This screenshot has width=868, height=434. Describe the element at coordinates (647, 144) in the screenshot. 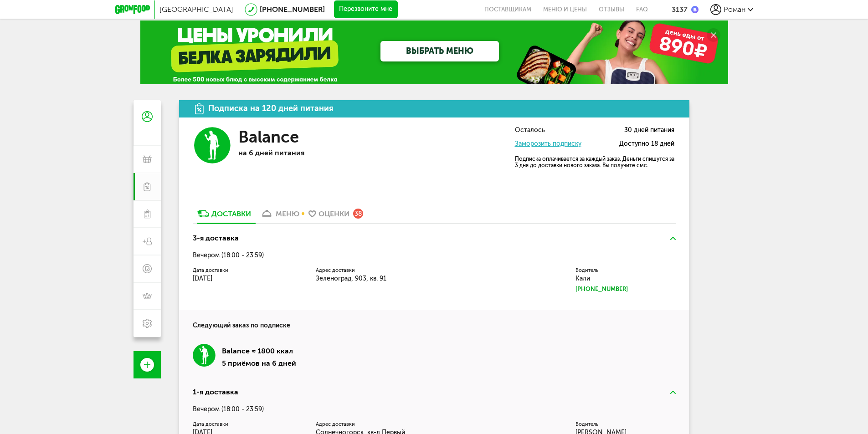

I see `span: Доступно 18 дней` at that location.